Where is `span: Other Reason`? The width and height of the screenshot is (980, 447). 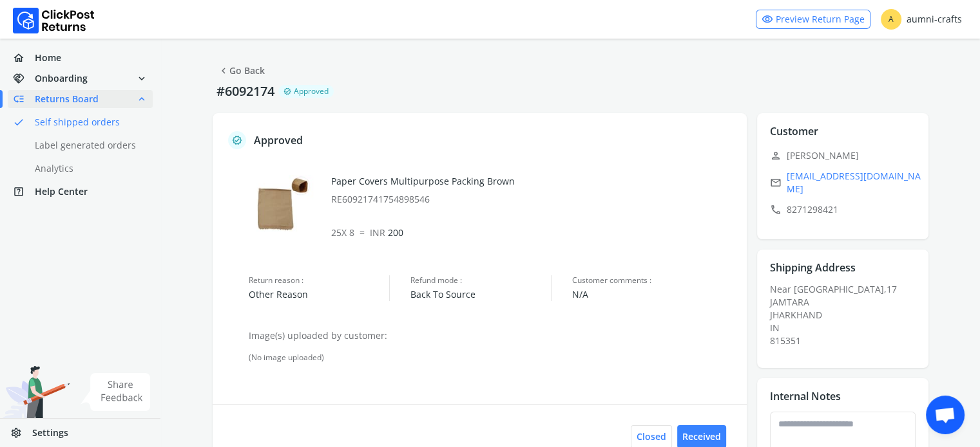
span: Other Reason is located at coordinates (319, 295).